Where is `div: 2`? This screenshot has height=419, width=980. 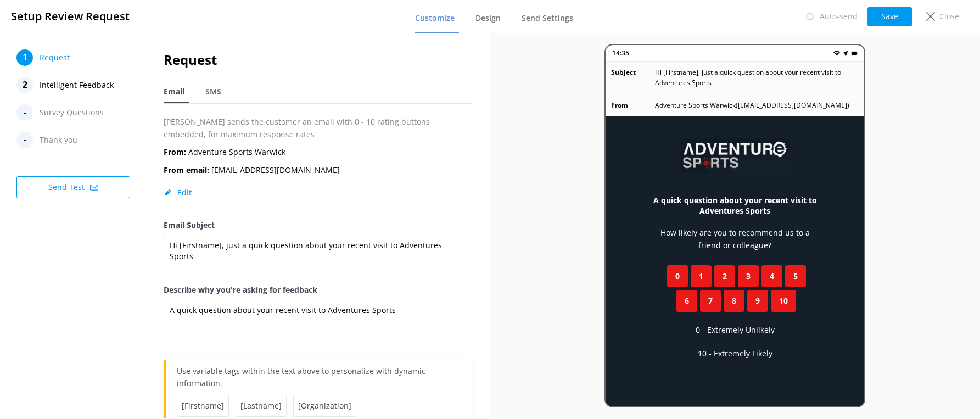
div: 2 is located at coordinates (24, 85).